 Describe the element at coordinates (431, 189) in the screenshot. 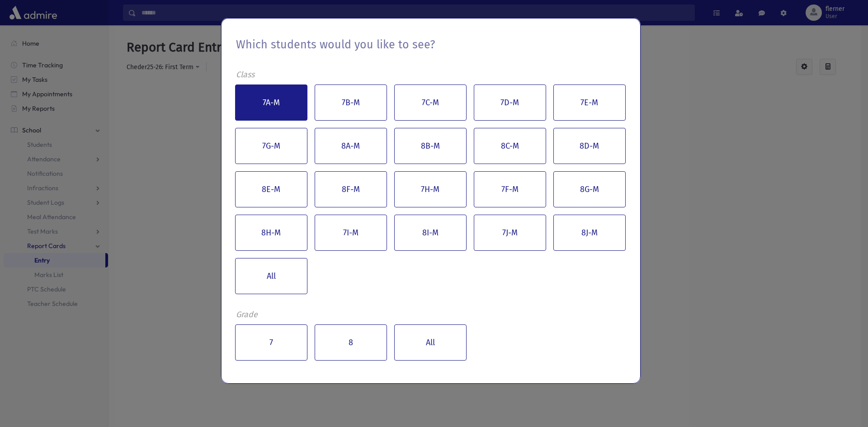

I see `button: 7H-M` at that location.